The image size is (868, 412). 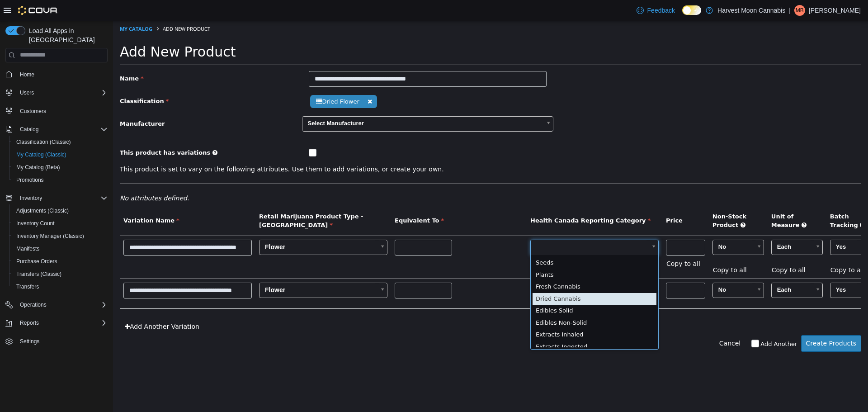 I want to click on a: My Catalog (Classic), so click(x=41, y=155).